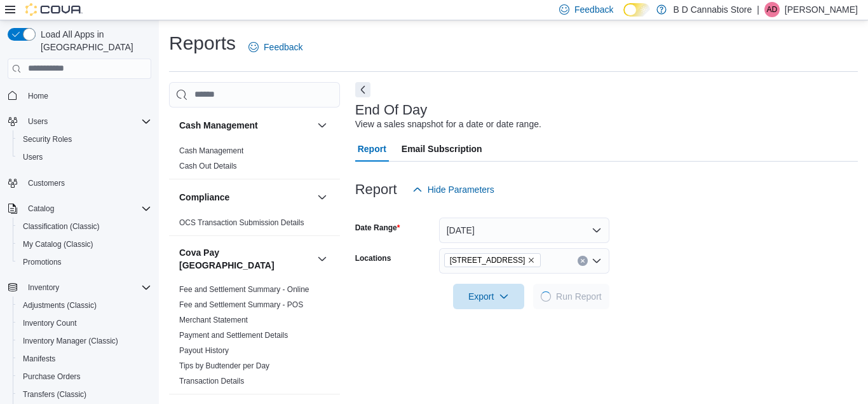 This screenshot has width=868, height=404. Describe the element at coordinates (84, 394) in the screenshot. I see `span: Transfers (Classic)` at that location.